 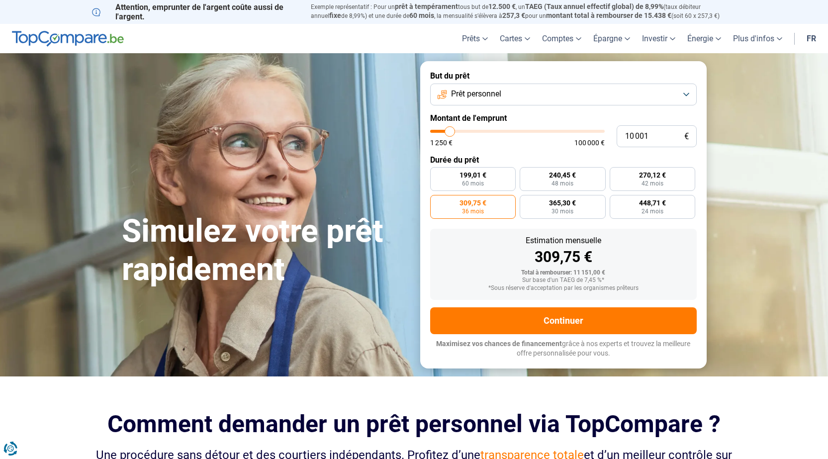 What do you see at coordinates (652, 203) in the screenshot?
I see `span: 448,71 €` at bounding box center [652, 203].